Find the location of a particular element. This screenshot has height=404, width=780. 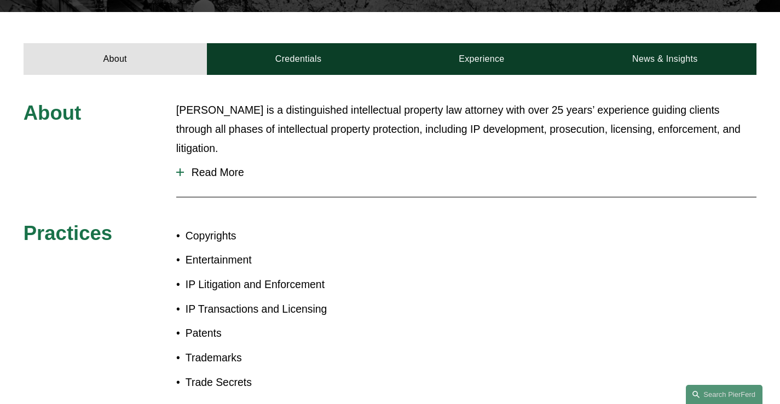

p: IP Transactions and Licensing is located at coordinates (288, 309).